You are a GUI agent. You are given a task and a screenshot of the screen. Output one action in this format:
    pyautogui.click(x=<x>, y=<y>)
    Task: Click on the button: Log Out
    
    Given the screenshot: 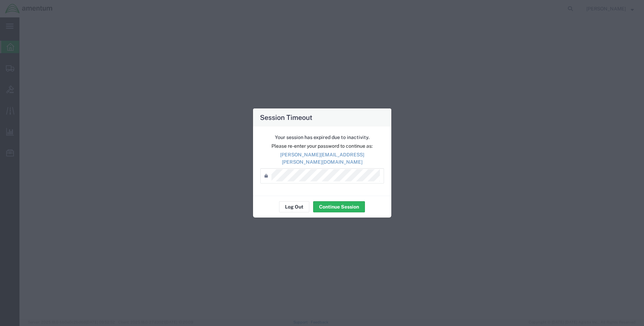 What is the action you would take?
    pyautogui.click(x=294, y=206)
    